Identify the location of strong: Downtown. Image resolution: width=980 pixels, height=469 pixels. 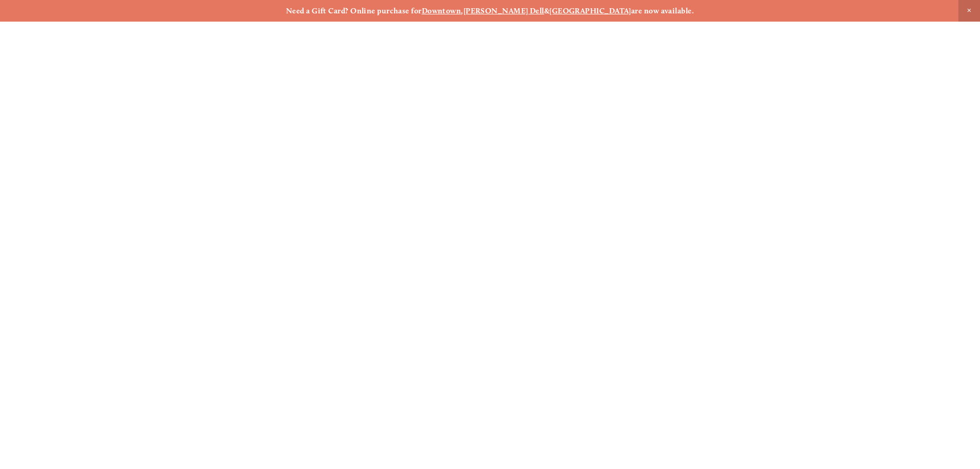
(442, 10).